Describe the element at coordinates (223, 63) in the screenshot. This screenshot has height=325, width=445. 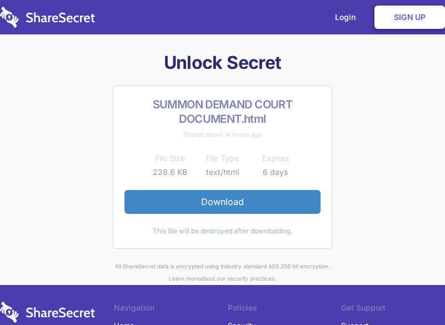
I see `h1: Unlock Secret` at that location.